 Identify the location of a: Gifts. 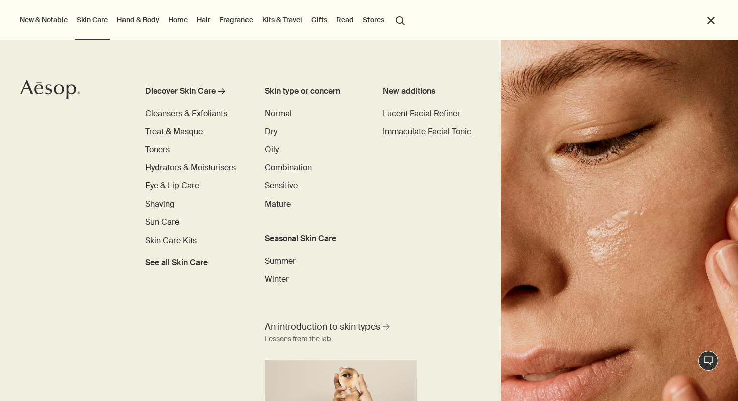
(319, 20).